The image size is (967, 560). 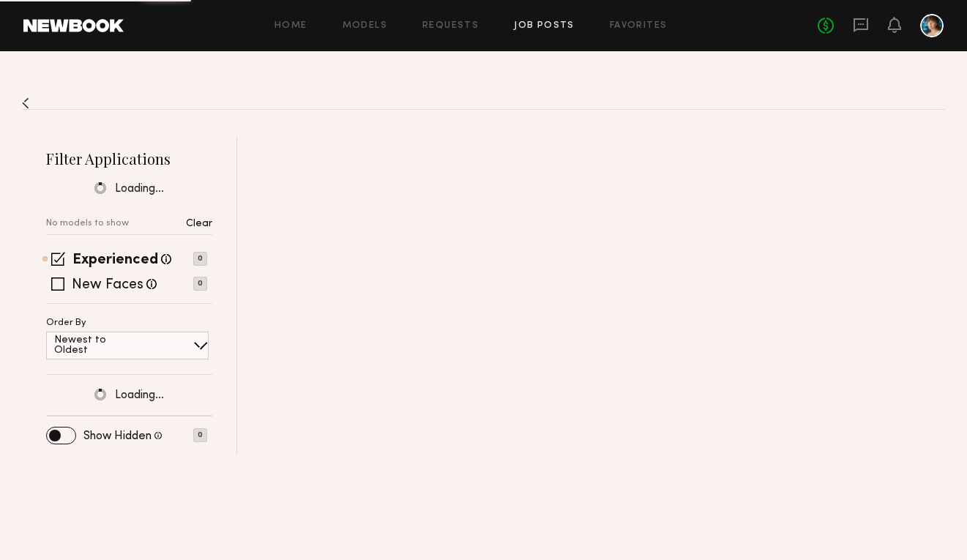 I want to click on p: Newest to Oldest, so click(x=97, y=345).